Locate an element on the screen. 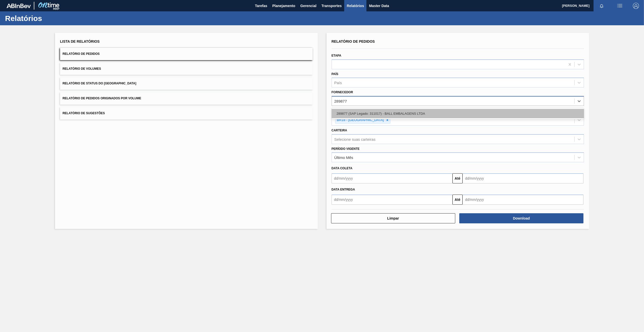 This screenshot has height=332, width=644. span: Relatórios is located at coordinates (355, 6).